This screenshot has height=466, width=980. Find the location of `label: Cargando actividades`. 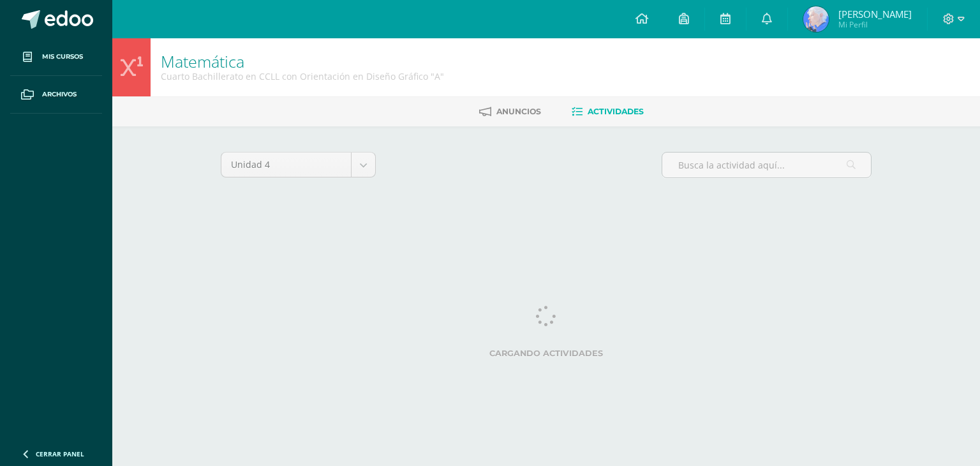

label: Cargando actividades is located at coordinates (546, 353).